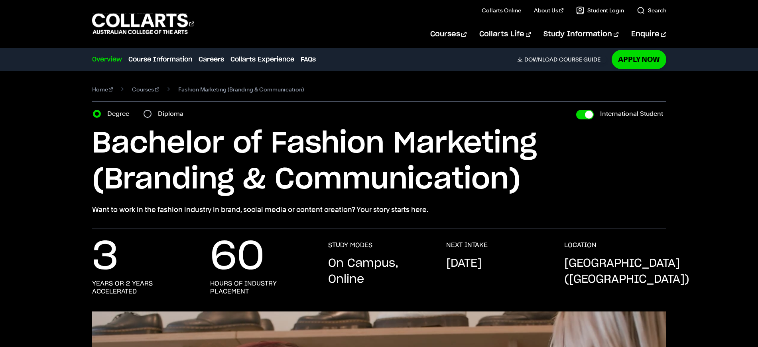 Image resolution: width=758 pixels, height=347 pixels. What do you see at coordinates (467, 245) in the screenshot?
I see `h3: NEXT INTAKE` at bounding box center [467, 245].